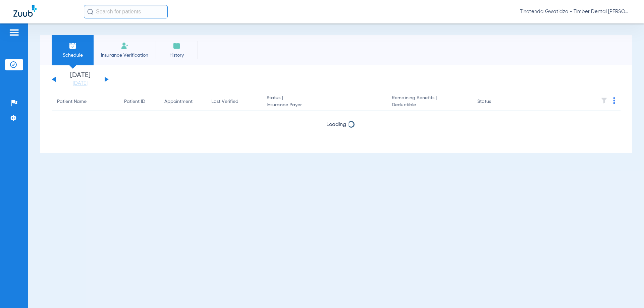  Describe the element at coordinates (324, 102) in the screenshot. I see `th: Status |` at that location.